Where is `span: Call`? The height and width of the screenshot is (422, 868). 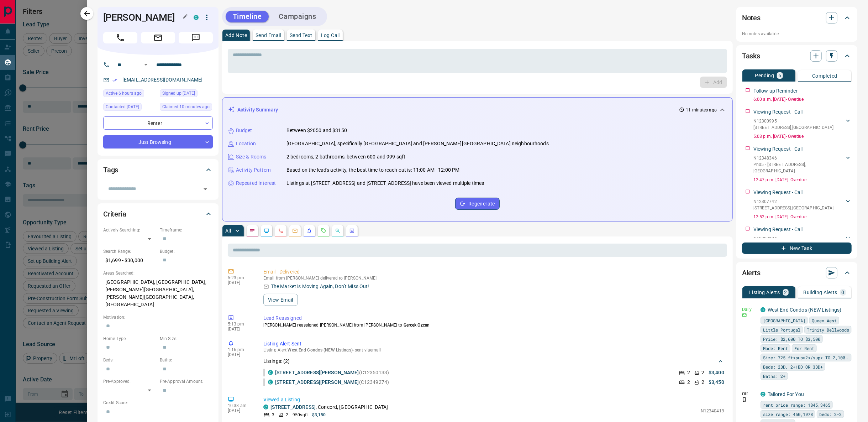 span: Call is located at coordinates (120, 38).